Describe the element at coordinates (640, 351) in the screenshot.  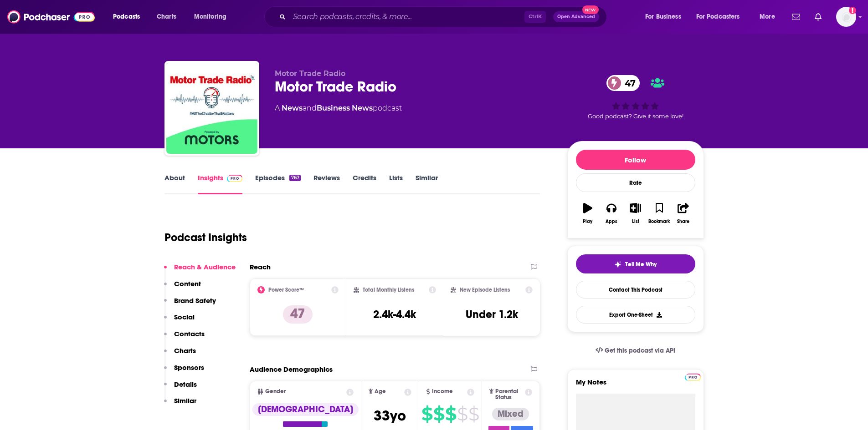
I see `span: Get this podcast via API` at that location.